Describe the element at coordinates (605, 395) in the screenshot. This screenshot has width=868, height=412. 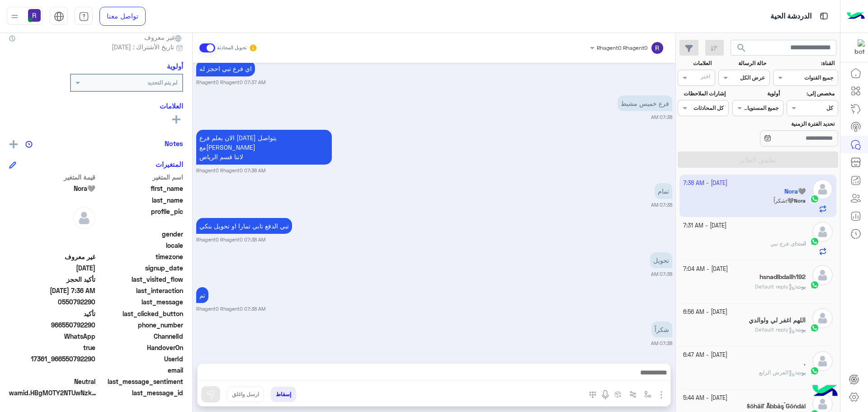
I see `img: send voice note` at that location.